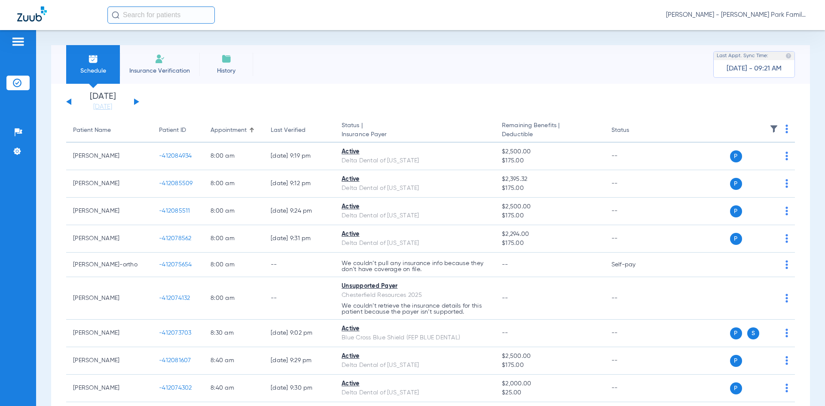  I want to click on img: History, so click(227, 59).